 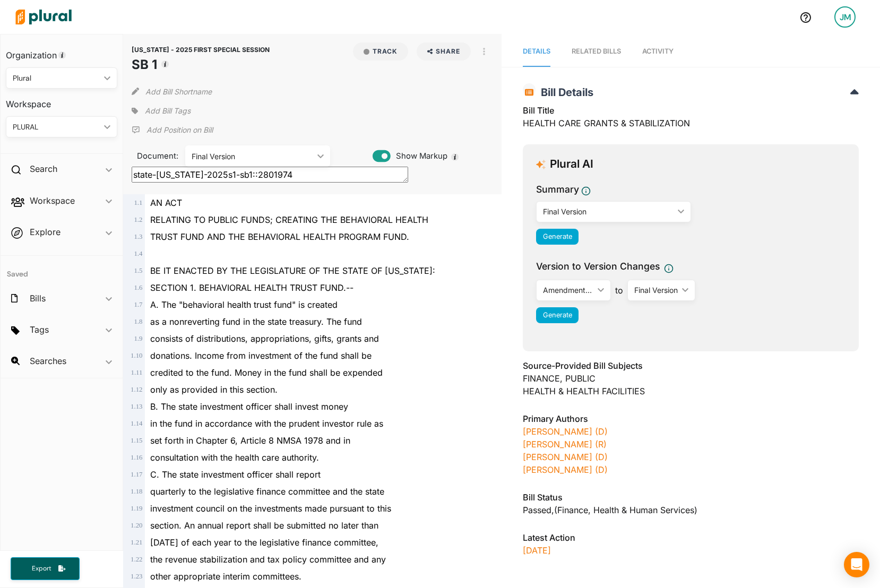 I want to click on button: Track, so click(x=381, y=51).